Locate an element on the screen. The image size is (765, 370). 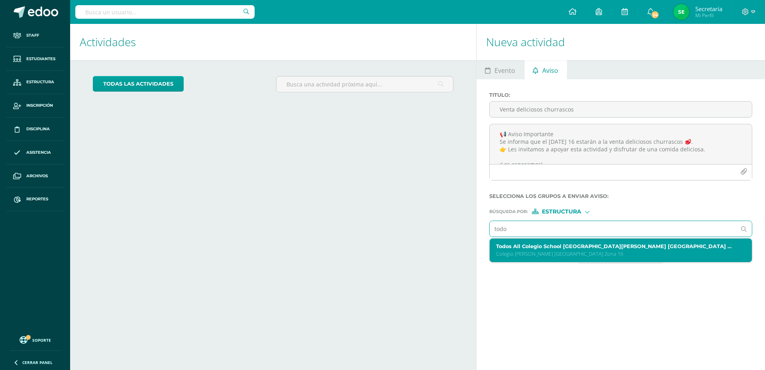
input: Busca una actividad próxima aquí... is located at coordinates (365, 84).